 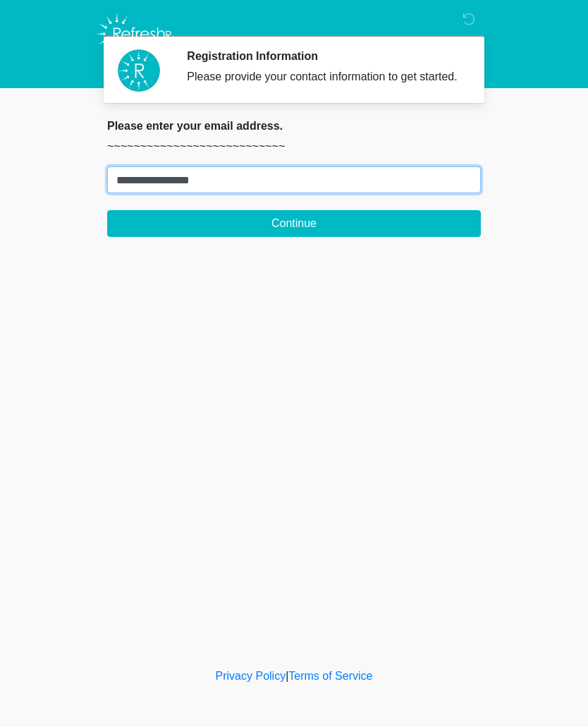 I want to click on img: Agent Avatar, so click(x=139, y=70).